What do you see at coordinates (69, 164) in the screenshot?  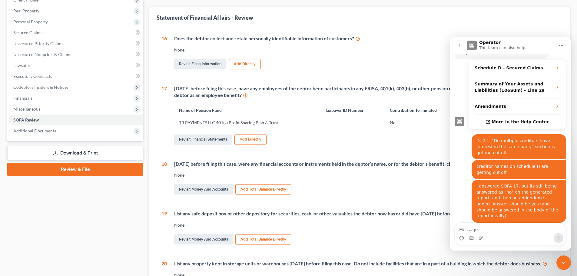 I see `div: I answered SOFA 17, but its still being answered as "no" on the generated report, and then an add...` at bounding box center [69, 164].